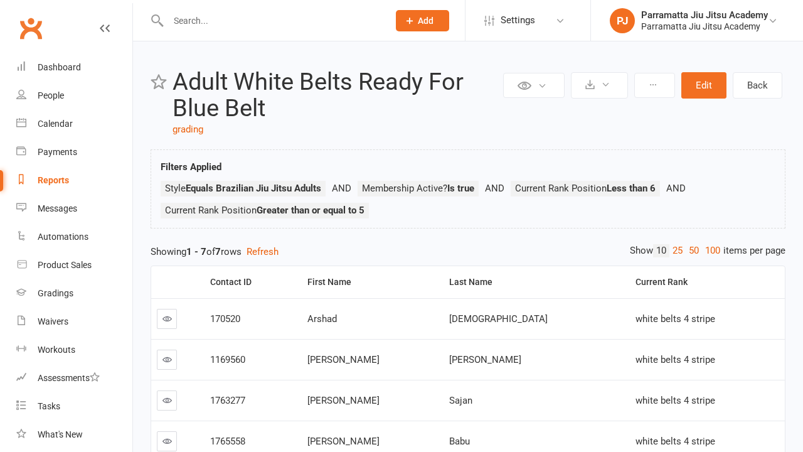 The width and height of the screenshot is (803, 452). I want to click on div: Workouts, so click(56, 349).